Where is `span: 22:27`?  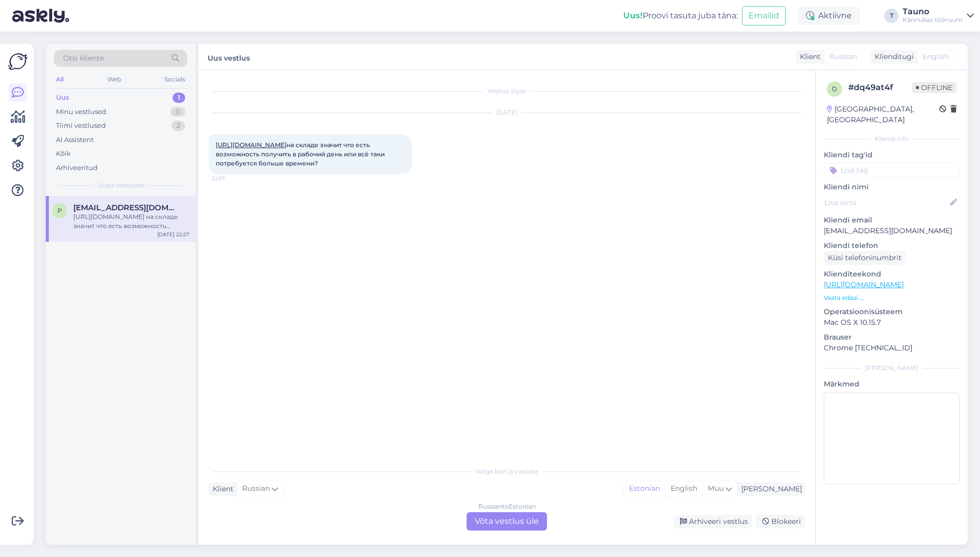
span: 22:27 is located at coordinates (230, 178).